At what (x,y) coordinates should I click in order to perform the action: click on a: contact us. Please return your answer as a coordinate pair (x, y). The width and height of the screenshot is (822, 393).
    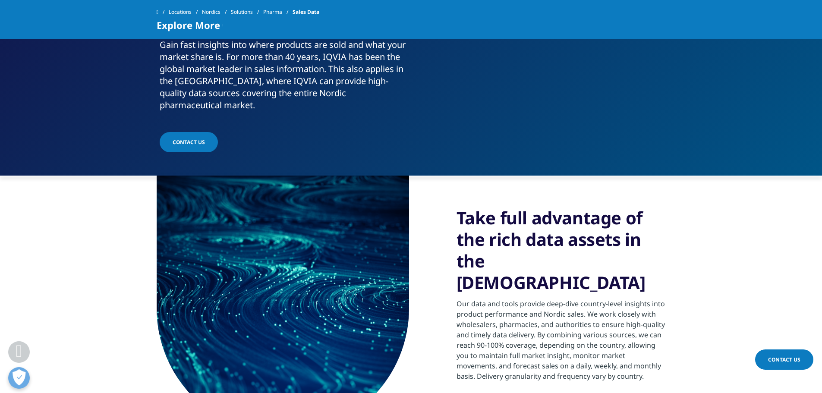
    Looking at the image, I should click on (189, 142).